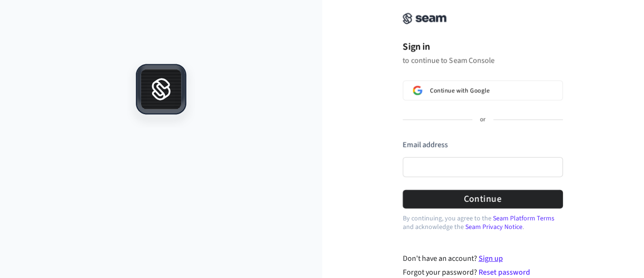 This screenshot has height=278, width=644. What do you see at coordinates (483, 272) in the screenshot?
I see `div: Forgot your password?` at bounding box center [483, 272].